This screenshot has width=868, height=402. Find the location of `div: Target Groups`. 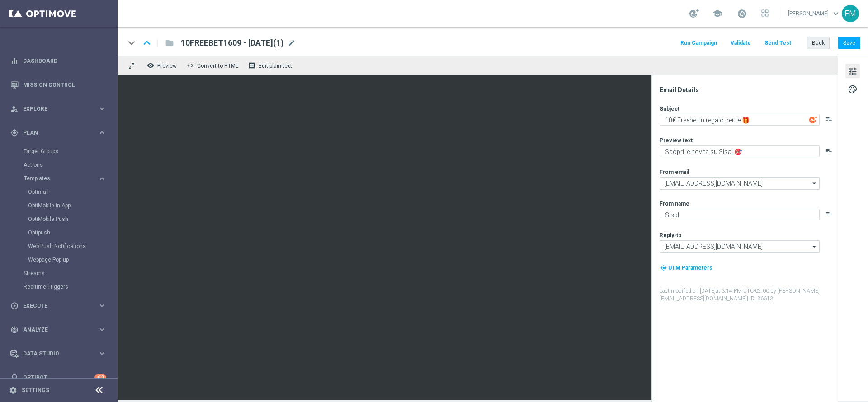

div: Target Groups is located at coordinates (70, 151).